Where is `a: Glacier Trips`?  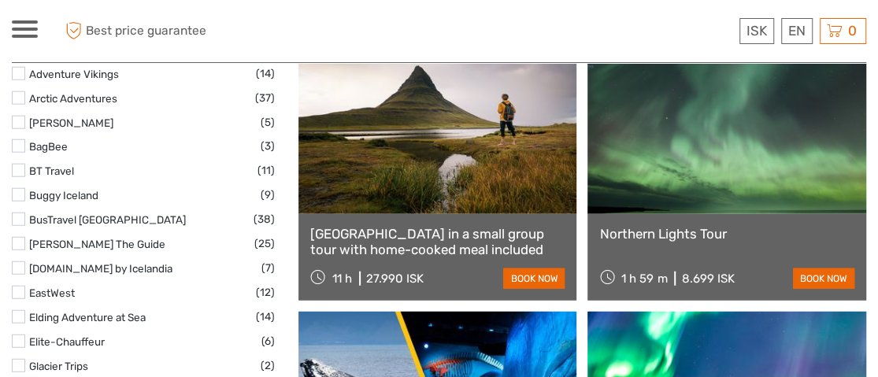
a: Glacier Trips is located at coordinates (58, 366).